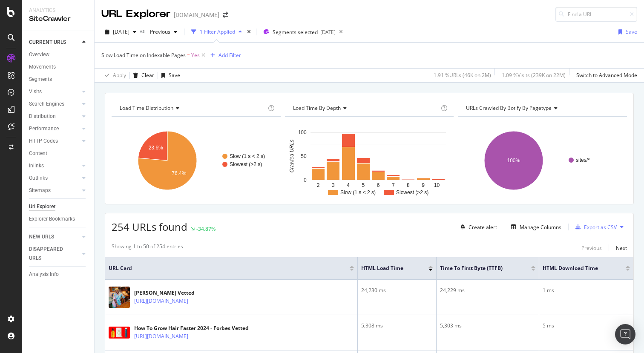 The width and height of the screenshot is (644, 353). I want to click on a: NEW URLS, so click(54, 237).